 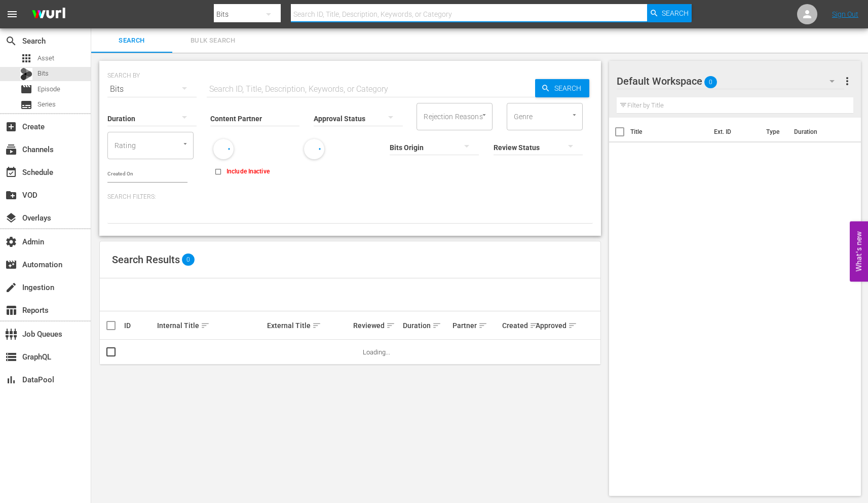 What do you see at coordinates (139, 326) in the screenshot?
I see `div: ID` at bounding box center [139, 326].